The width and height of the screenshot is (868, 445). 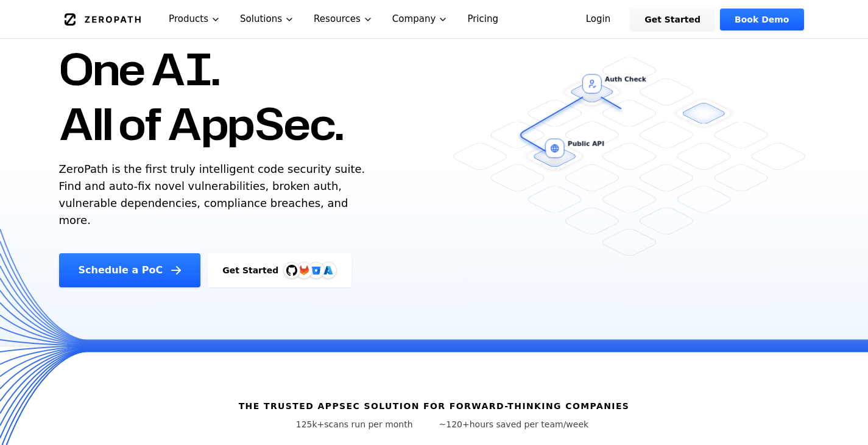 I want to click on a: Login, so click(x=598, y=19).